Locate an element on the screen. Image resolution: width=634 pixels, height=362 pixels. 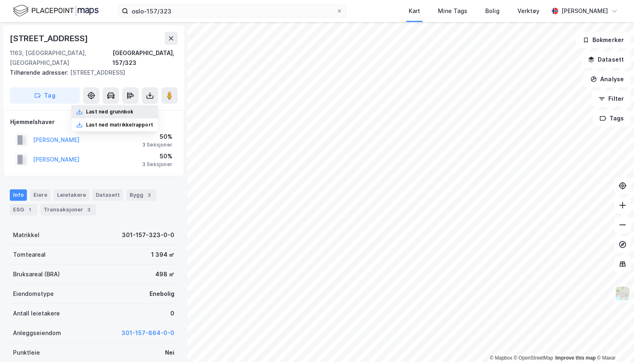
div: Tomteareal is located at coordinates (29, 254).